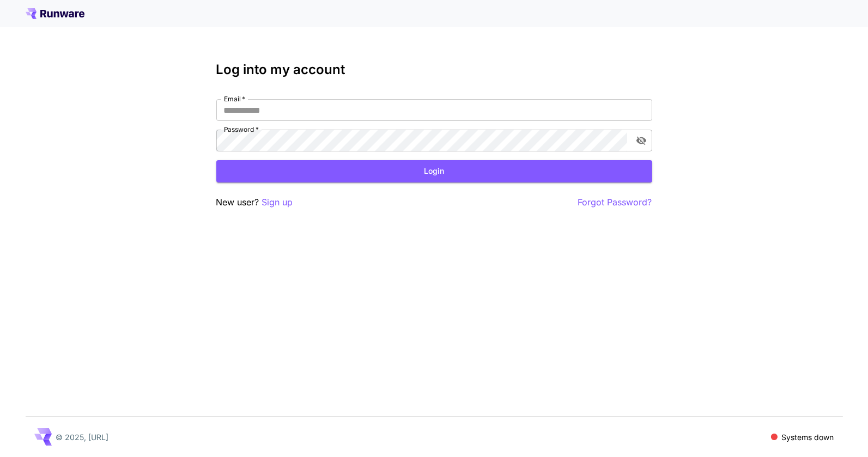  Describe the element at coordinates (434, 70) in the screenshot. I see `h3: Log into my account` at that location.